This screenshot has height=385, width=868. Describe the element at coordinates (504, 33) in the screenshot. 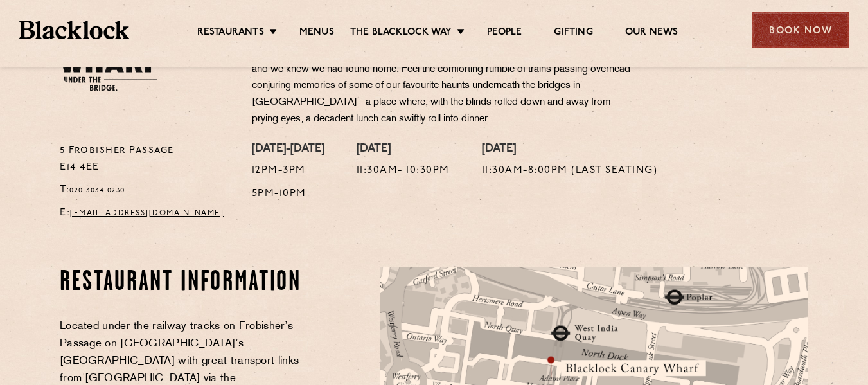

I see `a: People` at that location.